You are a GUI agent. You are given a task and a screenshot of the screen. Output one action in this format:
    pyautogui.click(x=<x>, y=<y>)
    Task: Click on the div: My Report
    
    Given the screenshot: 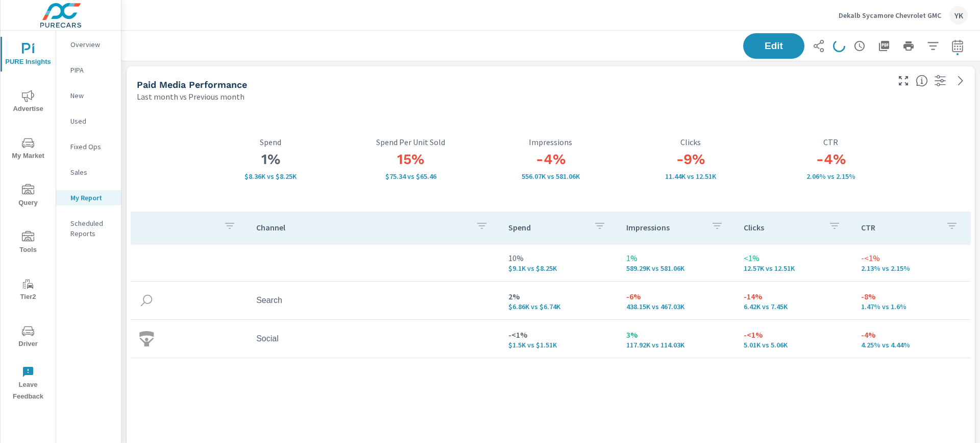 What is the action you would take?
    pyautogui.click(x=89, y=198)
    